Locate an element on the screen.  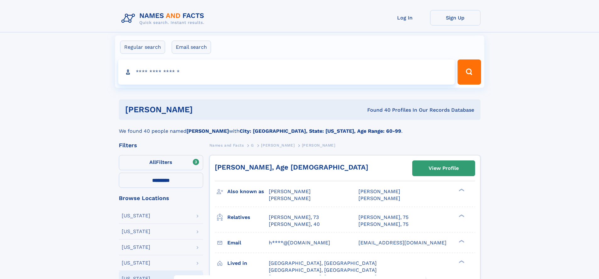
div: Browse Locations is located at coordinates (161, 198).